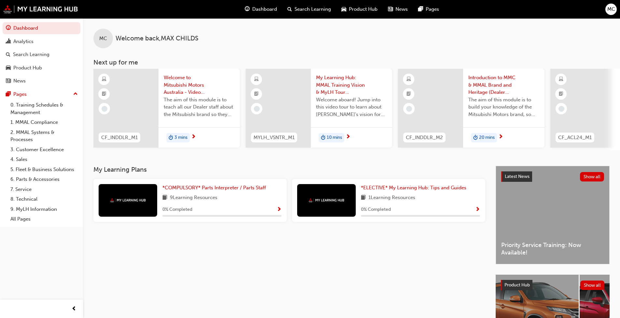 Image resolution: width=620 pixels, height=318 pixels. I want to click on div: News, so click(20, 81).